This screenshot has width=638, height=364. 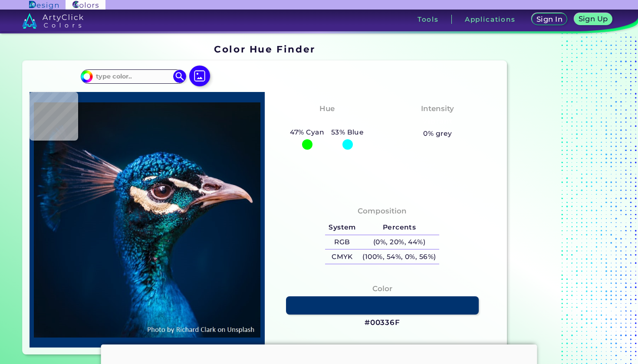 I want to click on h3: Tools, so click(x=428, y=19).